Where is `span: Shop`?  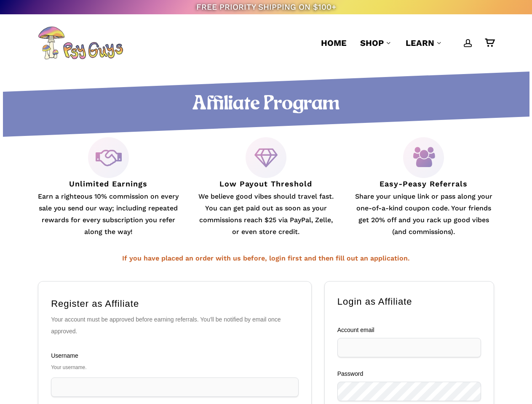 span: Shop is located at coordinates (372, 43).